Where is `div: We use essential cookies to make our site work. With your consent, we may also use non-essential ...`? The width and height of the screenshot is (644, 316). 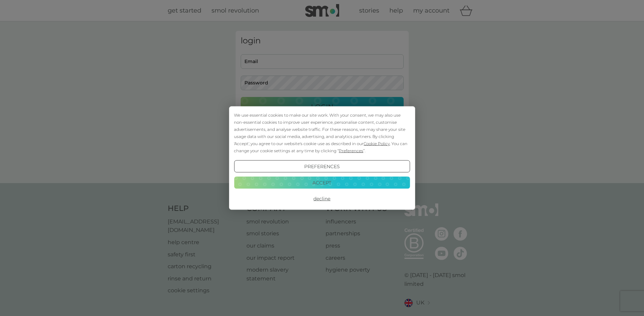
div: We use essential cookies to make our site work. With your consent, we may also use non-essential ... is located at coordinates (322, 133).